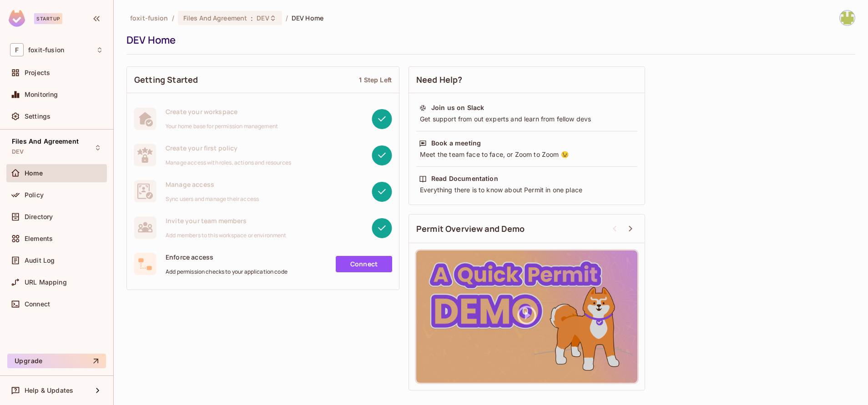 The height and width of the screenshot is (405, 868). Describe the element at coordinates (527, 119) in the screenshot. I see `div: Get support from out experts and learn from fellow devs` at that location.